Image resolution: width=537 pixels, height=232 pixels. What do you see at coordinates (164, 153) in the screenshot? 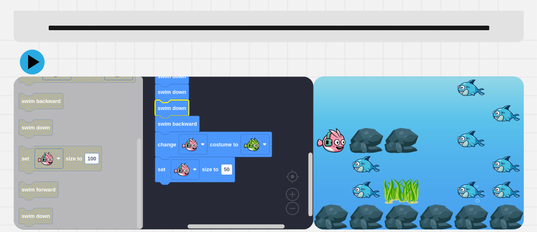
I see `div: Blockly Workspace` at bounding box center [164, 153].